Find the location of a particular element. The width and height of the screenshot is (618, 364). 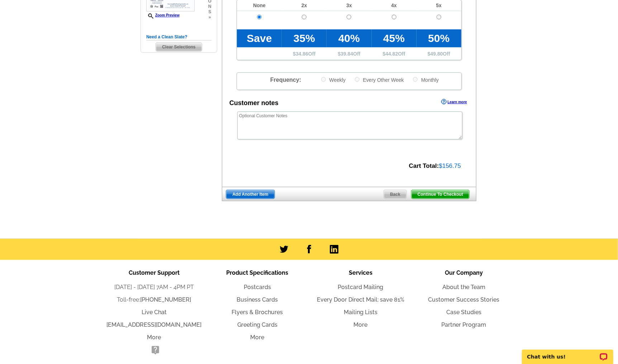

span: 39.84 is located at coordinates (346, 54).